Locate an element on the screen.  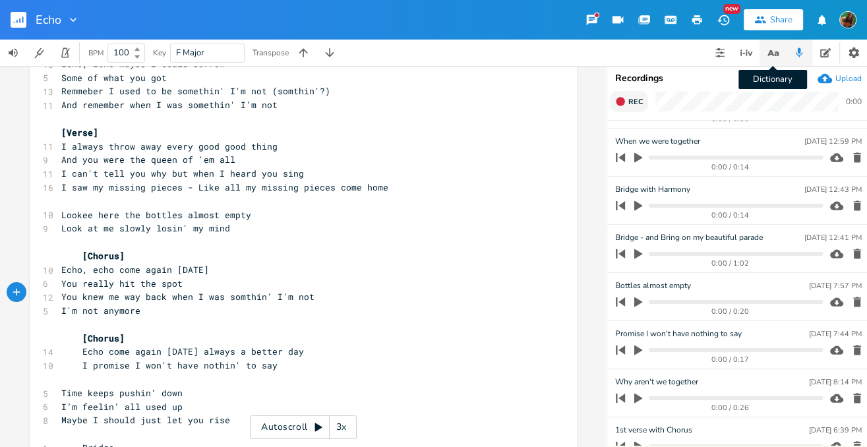
button: Rec is located at coordinates (629, 102).